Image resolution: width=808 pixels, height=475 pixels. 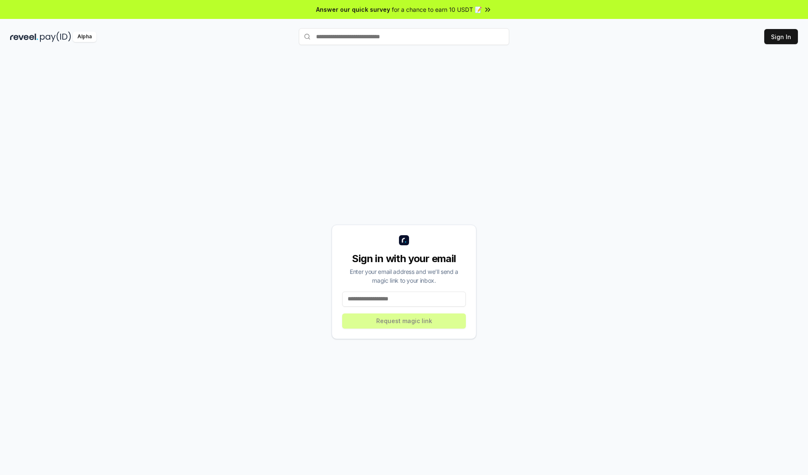 I want to click on img: reveel_dark, so click(x=24, y=37).